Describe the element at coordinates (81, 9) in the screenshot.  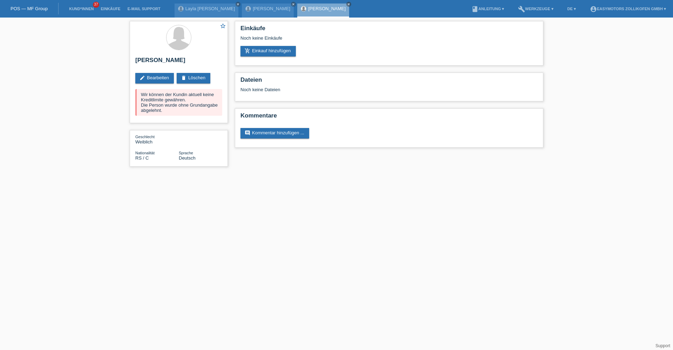
I see `a: Kund*innen` at that location.